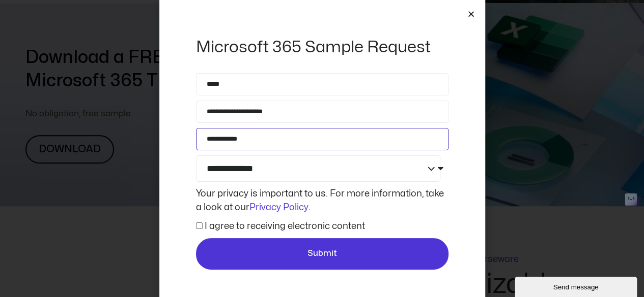  What do you see at coordinates (322, 47) in the screenshot?
I see `h2: Microsoft 365 Sample Request` at bounding box center [322, 47].